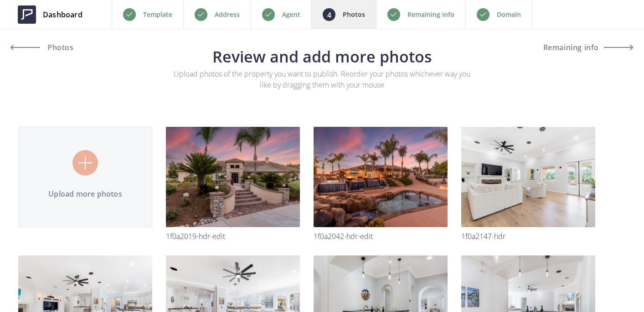 The image size is (644, 312). What do you see at coordinates (322, 79) in the screenshot?
I see `p: Upload photos of the property you want to publish. Reorder your photos whichever way you like by ...` at bounding box center [322, 79].